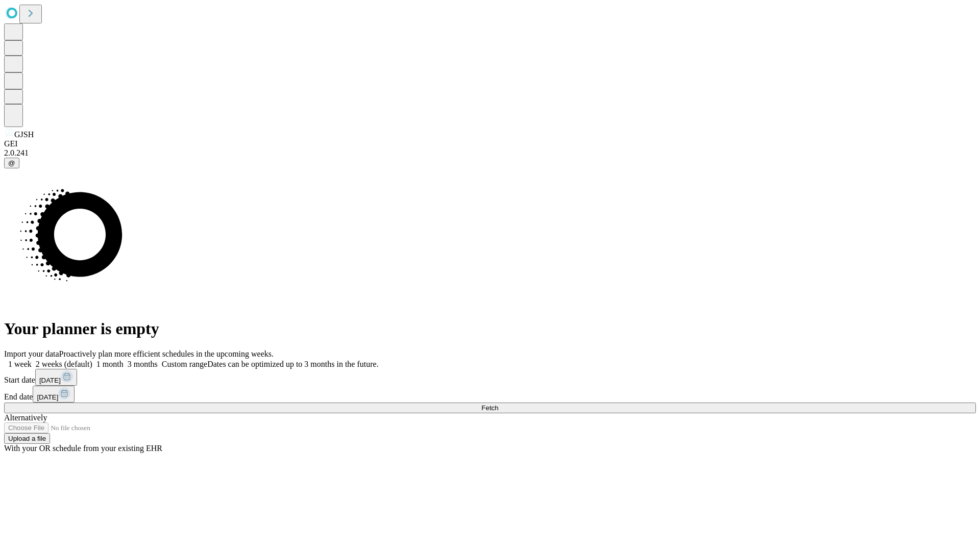 The width and height of the screenshot is (980, 551). I want to click on span: Proactively plan more efficient schedules in the upcoming weeks., so click(167, 354).